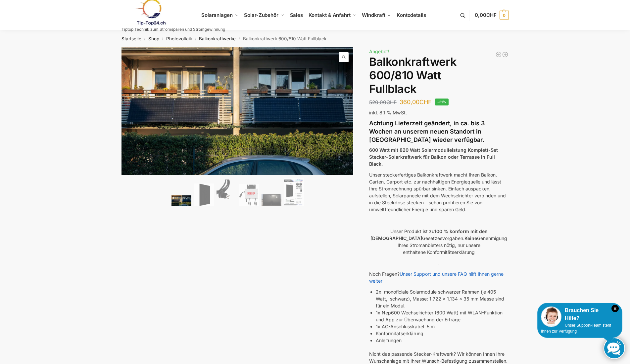  Describe the element at coordinates (179, 39) in the screenshot. I see `a: Photovoltaik` at that location.